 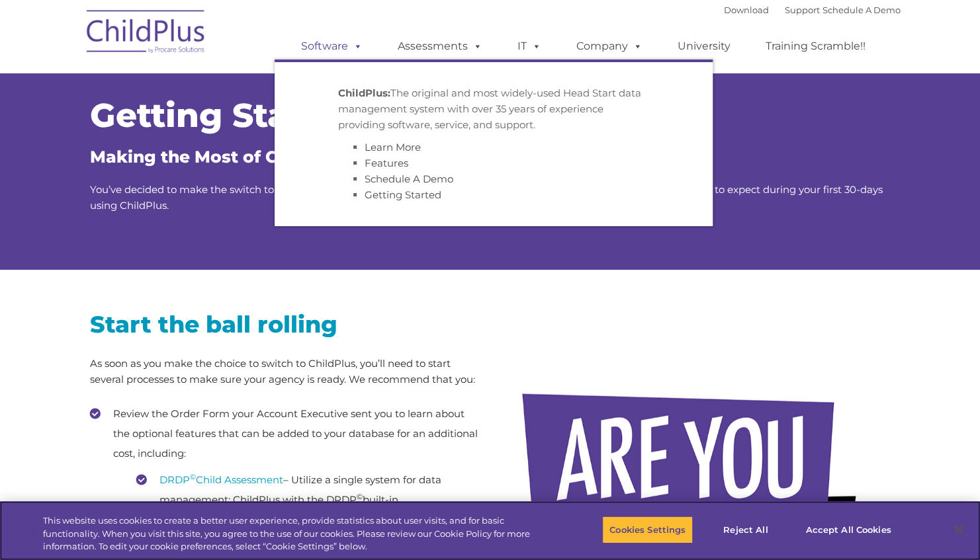 I want to click on a: Getting Started, so click(x=403, y=194).